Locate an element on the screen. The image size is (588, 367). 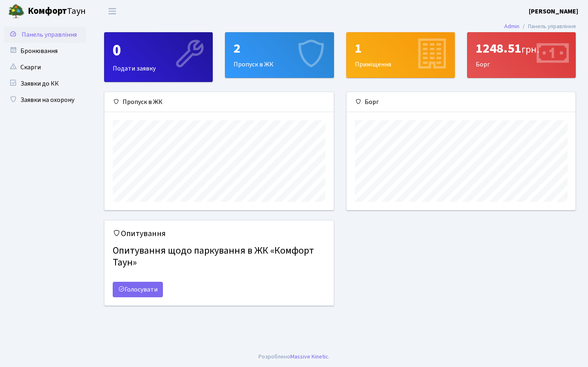
a: 1Приміщення is located at coordinates (401, 55).